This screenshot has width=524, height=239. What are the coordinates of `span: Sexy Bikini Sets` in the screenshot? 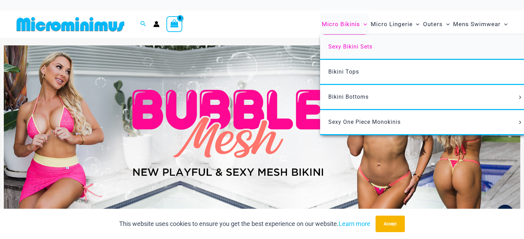 It's located at (350, 46).